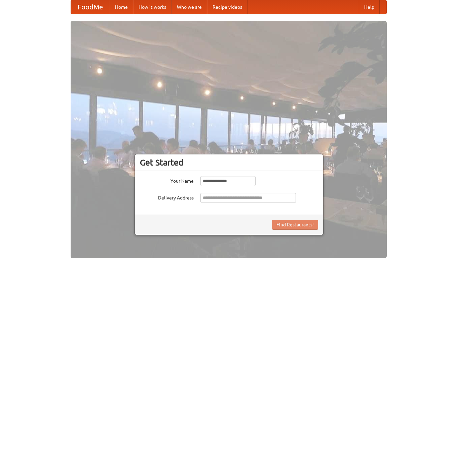 This screenshot has width=457, height=476. I want to click on a: How it works, so click(152, 7).